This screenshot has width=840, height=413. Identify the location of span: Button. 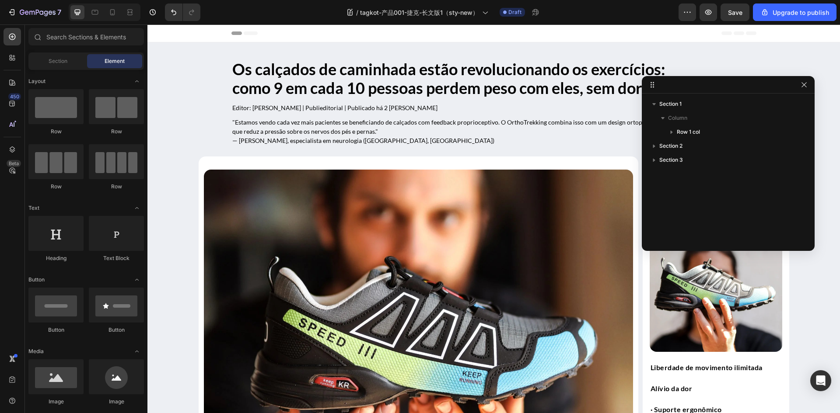
(36, 280).